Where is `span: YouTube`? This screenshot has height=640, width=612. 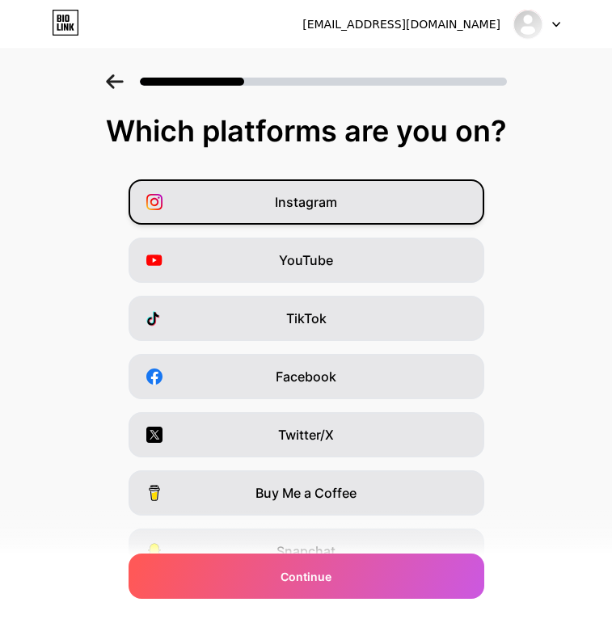
span: YouTube is located at coordinates (306, 260).